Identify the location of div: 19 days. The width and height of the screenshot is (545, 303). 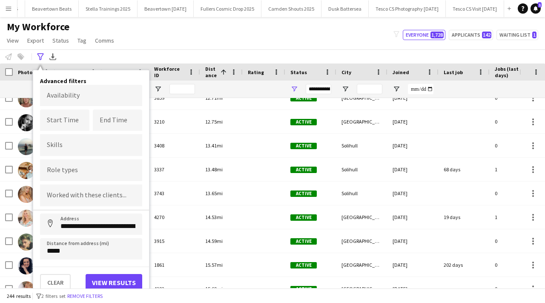
(464, 217).